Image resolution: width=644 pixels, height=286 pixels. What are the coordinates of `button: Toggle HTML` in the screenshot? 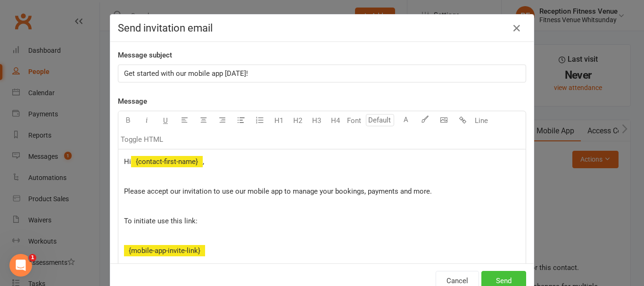 It's located at (142, 140).